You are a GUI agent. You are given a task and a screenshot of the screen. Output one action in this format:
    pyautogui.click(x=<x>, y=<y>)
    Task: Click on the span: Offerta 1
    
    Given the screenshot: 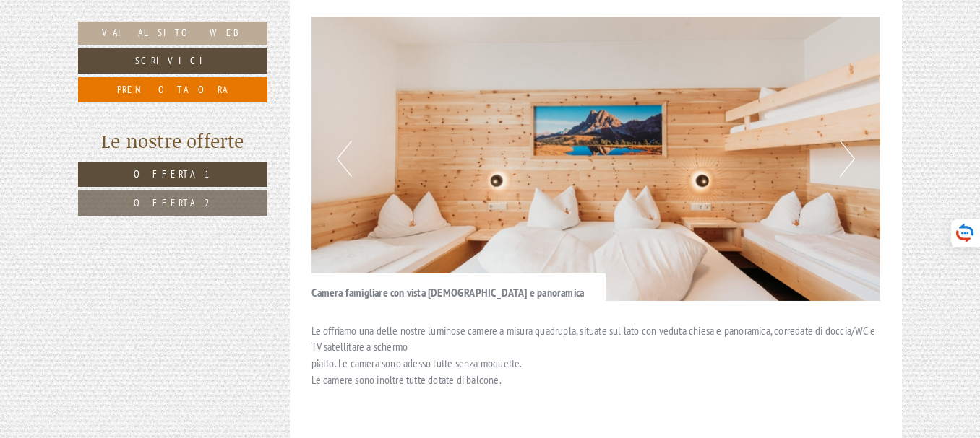 What is the action you would take?
    pyautogui.click(x=173, y=174)
    